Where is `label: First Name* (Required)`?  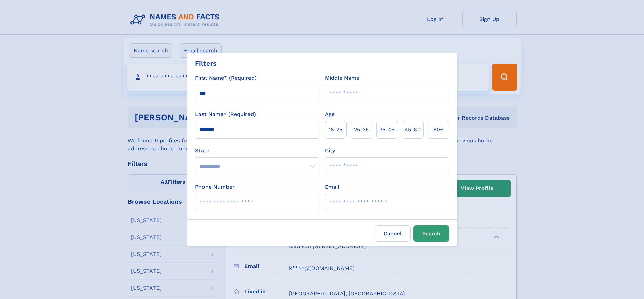
label: First Name* (Required) is located at coordinates (226, 78).